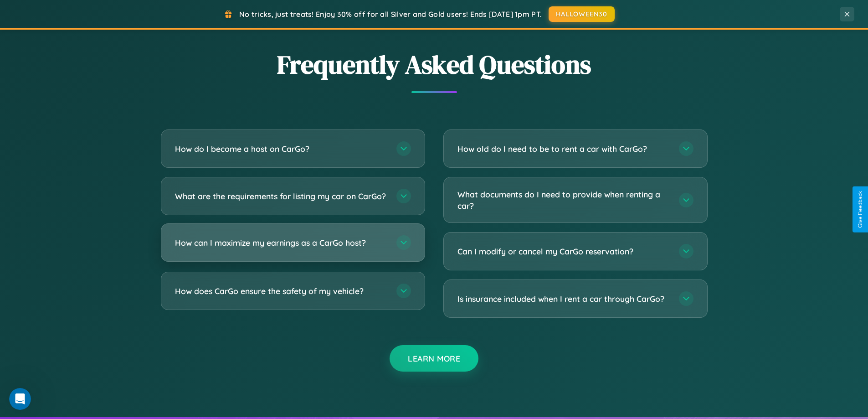 This screenshot has height=419, width=868. What do you see at coordinates (434, 358) in the screenshot?
I see `button: Learn More` at bounding box center [434, 358].